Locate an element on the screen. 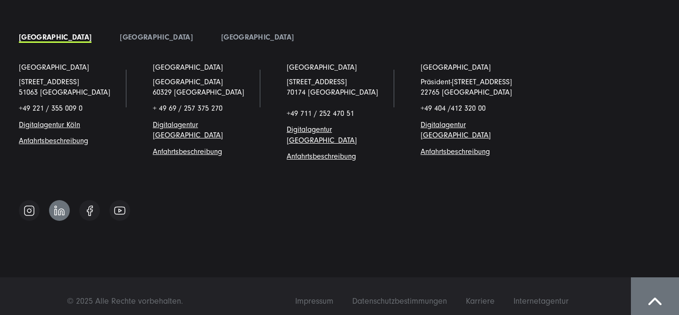 This screenshot has height=315, width=679. span: Datenschutzbestimmungen is located at coordinates (399, 301).